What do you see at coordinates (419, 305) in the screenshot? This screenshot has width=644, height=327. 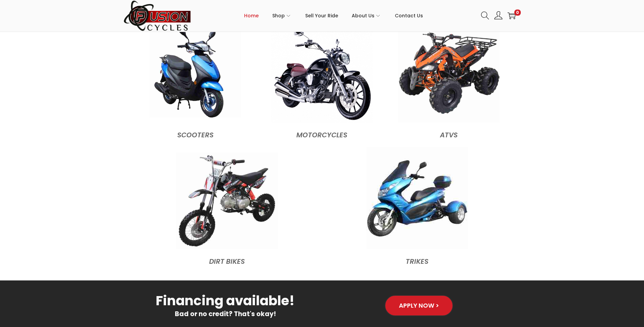 I see `span: Apply Now >` at bounding box center [419, 305].